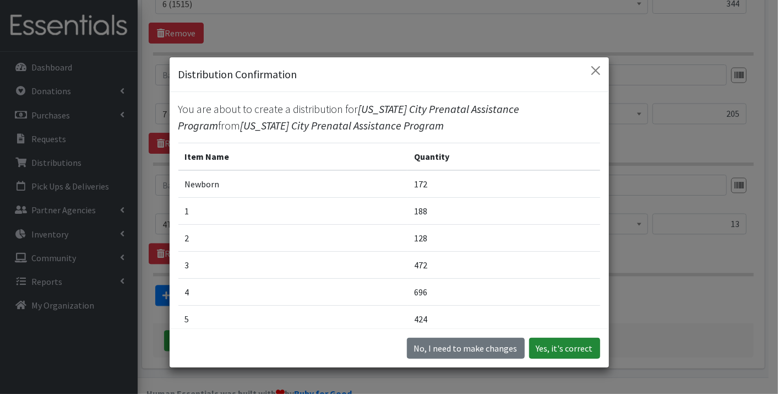  I want to click on th: Quantity, so click(504, 157).